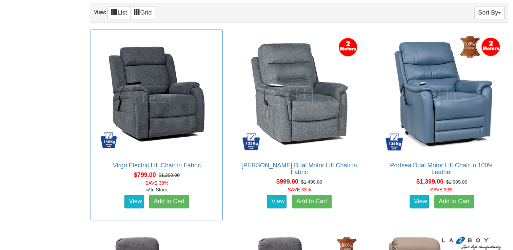 The image size is (513, 250). Describe the element at coordinates (157, 94) in the screenshot. I see `img: Virgo Electric Lift Chair in Fabric` at that location.